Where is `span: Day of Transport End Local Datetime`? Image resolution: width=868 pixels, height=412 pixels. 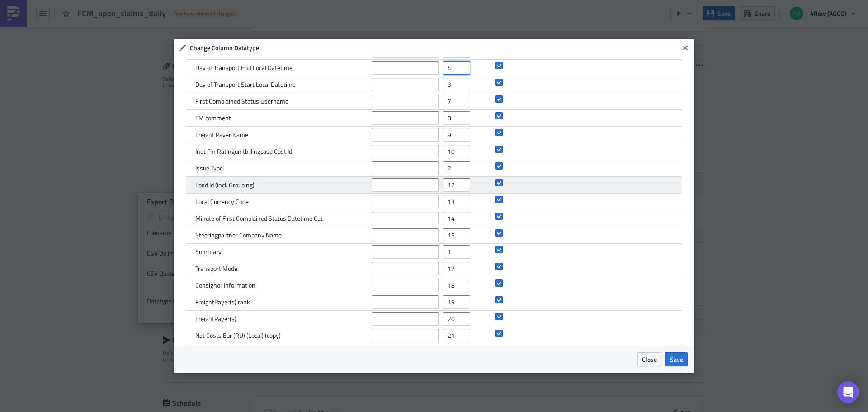 span: Day of Transport End Local Datetime is located at coordinates (244, 68).